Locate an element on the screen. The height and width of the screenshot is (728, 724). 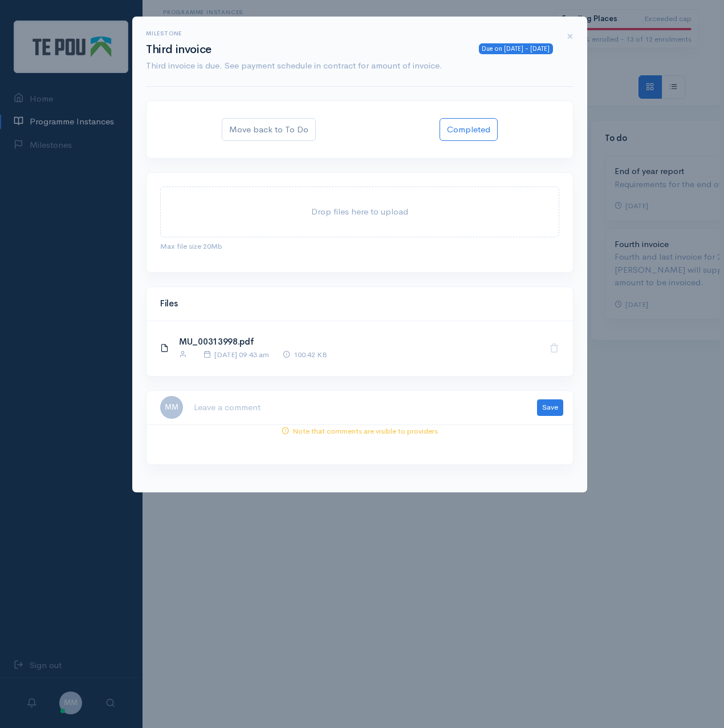
div: Note that comments are visible to providers is located at coordinates (360, 431).